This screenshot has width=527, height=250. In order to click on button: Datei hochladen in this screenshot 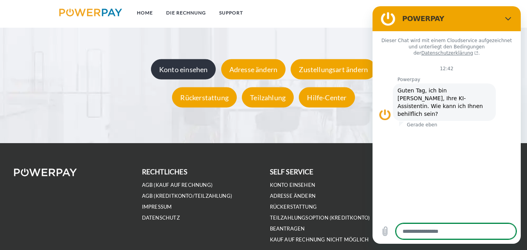, I will do `click(12, 225)`.